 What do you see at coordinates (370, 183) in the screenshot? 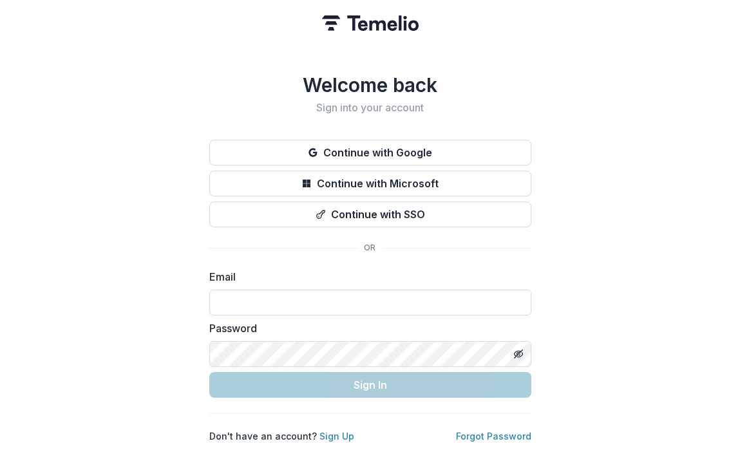
I see `button: Continue with Microsoft` at bounding box center [370, 183].